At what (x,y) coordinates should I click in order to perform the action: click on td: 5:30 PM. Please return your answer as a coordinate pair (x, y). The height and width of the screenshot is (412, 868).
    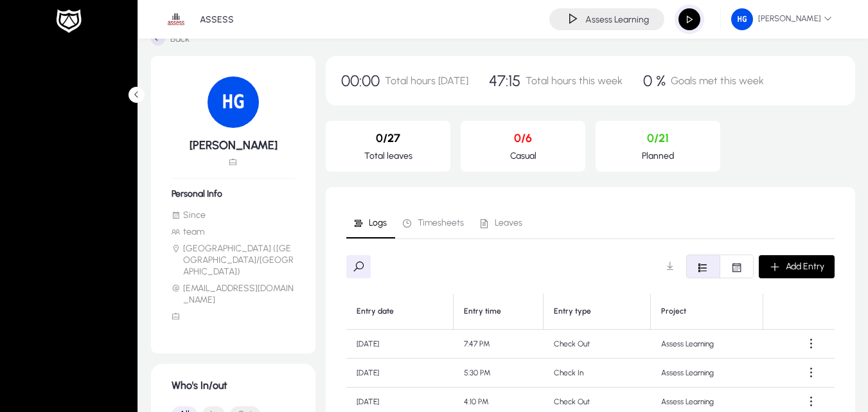
    Looking at the image, I should click on (498, 373).